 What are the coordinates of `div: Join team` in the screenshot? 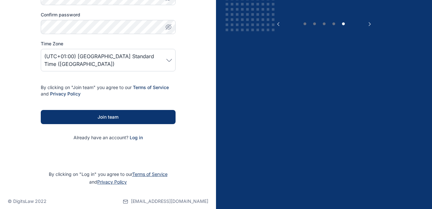 It's located at (108, 117).